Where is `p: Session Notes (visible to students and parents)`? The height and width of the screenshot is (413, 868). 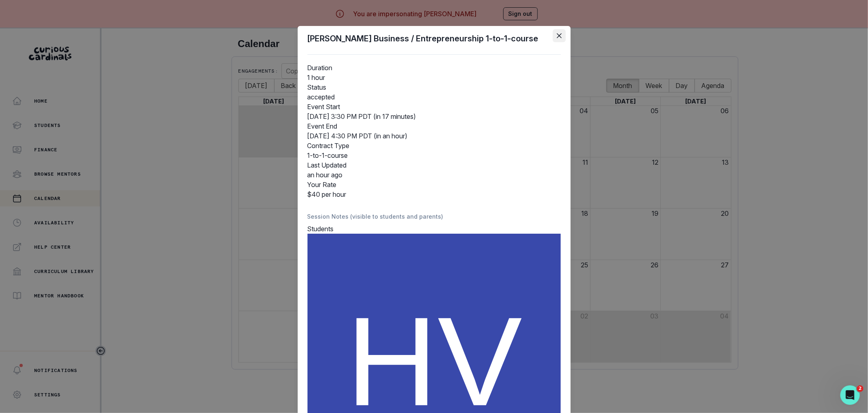 p: Session Notes (visible to students and parents) is located at coordinates (434, 217).